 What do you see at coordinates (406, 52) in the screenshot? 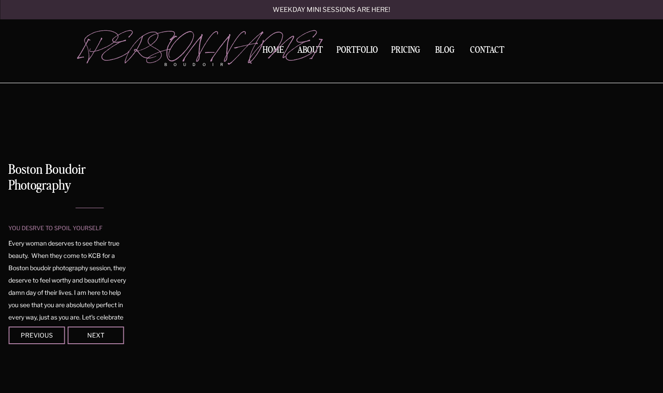
I see `a: Pricing` at bounding box center [406, 52].